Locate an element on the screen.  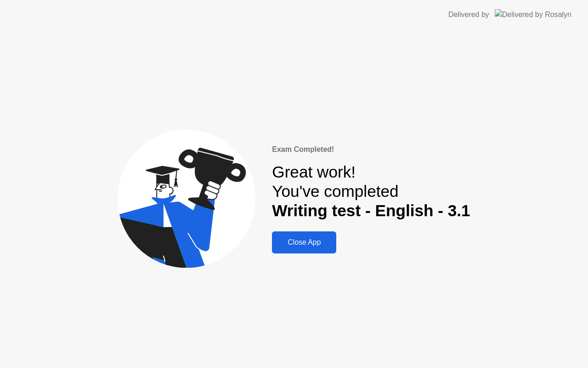
div: Great work! You've completed is located at coordinates (371, 191).